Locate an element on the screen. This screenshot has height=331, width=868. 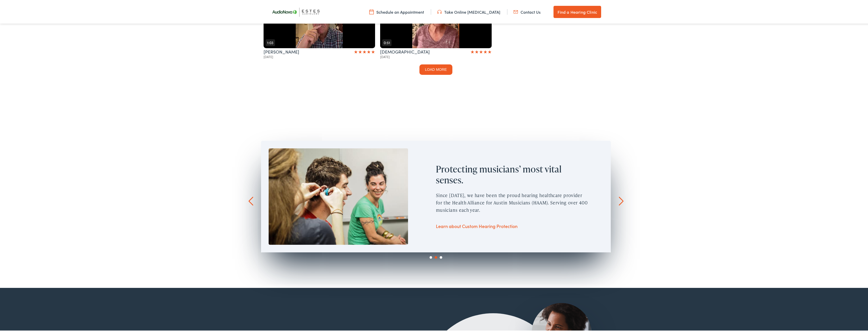
div: Load more Videos is located at coordinates (436, 69).